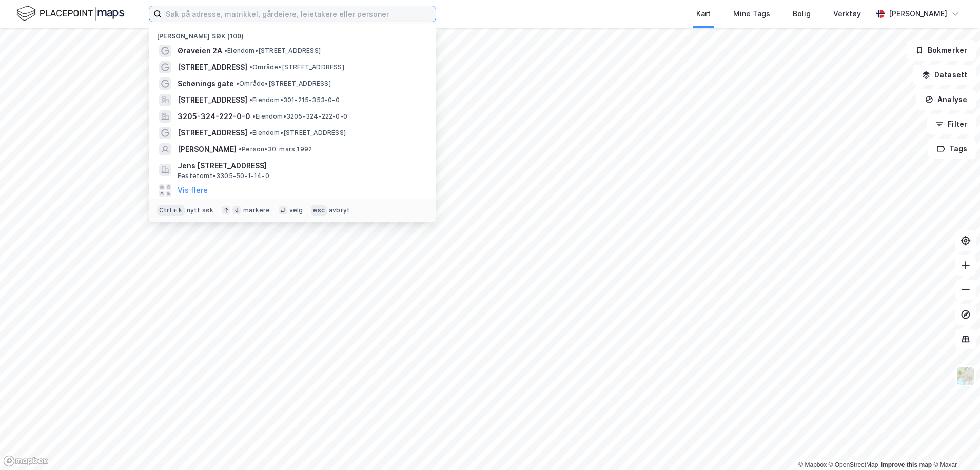 The image size is (980, 470). I want to click on a: Improve this map, so click(906, 465).